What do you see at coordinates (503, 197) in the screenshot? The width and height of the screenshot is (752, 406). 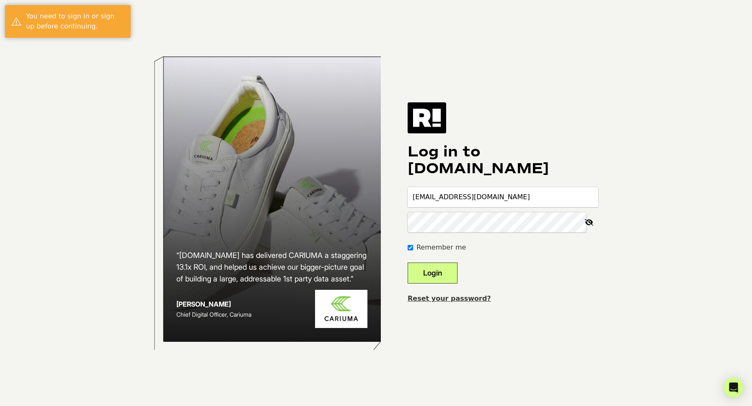 I see `input: Email` at bounding box center [503, 197].